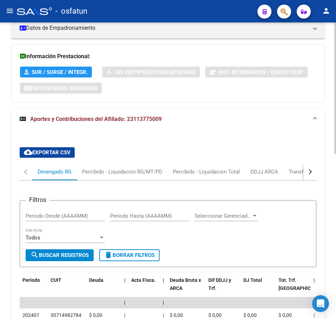  Describe the element at coordinates (10, 11) in the screenshot. I see `mat-icon: menu` at that location.